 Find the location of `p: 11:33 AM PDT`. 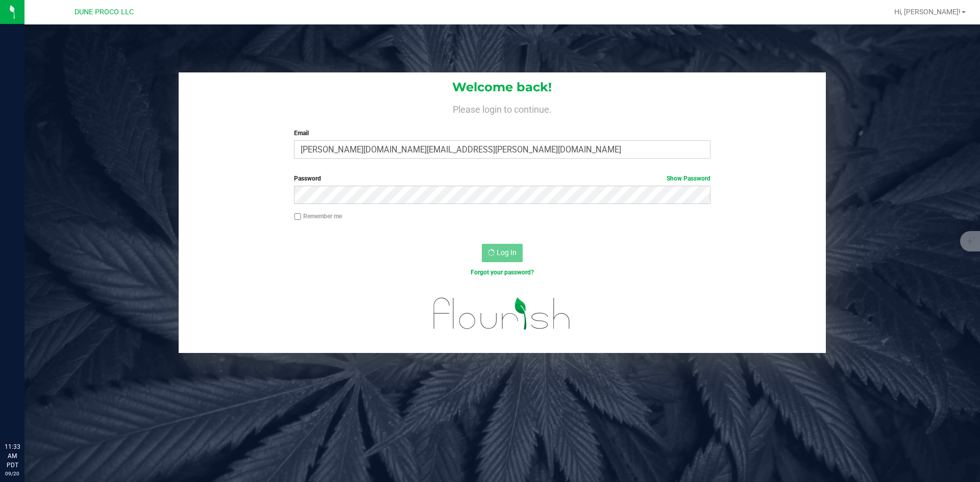

p: 11:33 AM PDT is located at coordinates (12, 456).